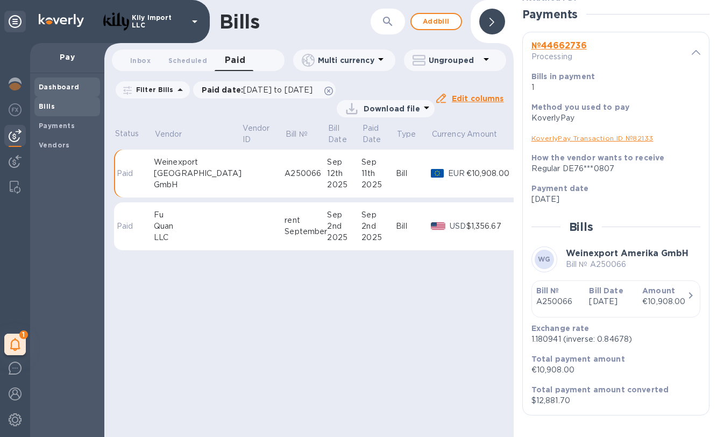  Describe the element at coordinates (612, 400) in the screenshot. I see `p: $12,881.70` at that location.